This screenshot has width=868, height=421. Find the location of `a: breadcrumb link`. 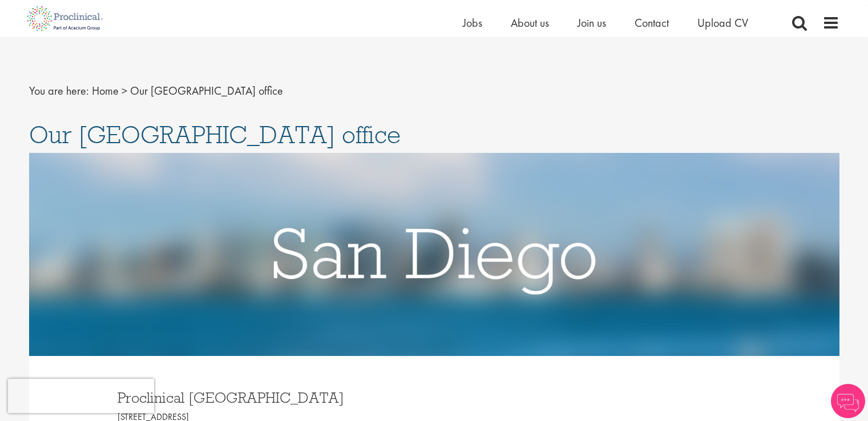

a: breadcrumb link is located at coordinates (105, 91).